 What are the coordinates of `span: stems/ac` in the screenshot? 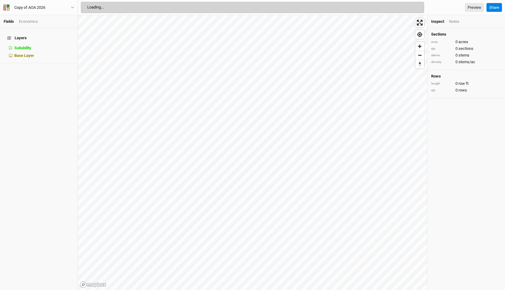 It's located at (467, 62).